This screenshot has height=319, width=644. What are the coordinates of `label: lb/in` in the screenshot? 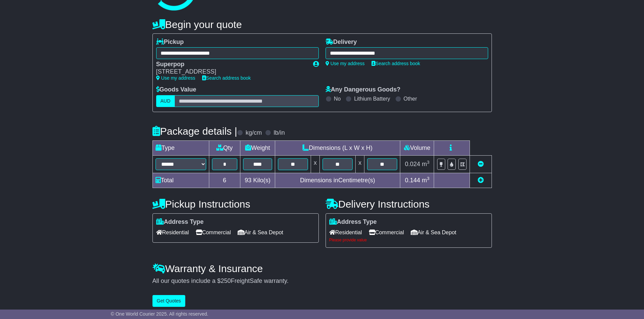 It's located at (279, 133).